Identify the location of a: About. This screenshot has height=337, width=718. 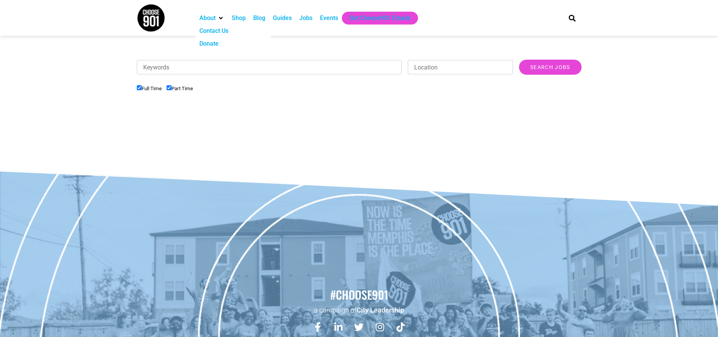
(207, 18).